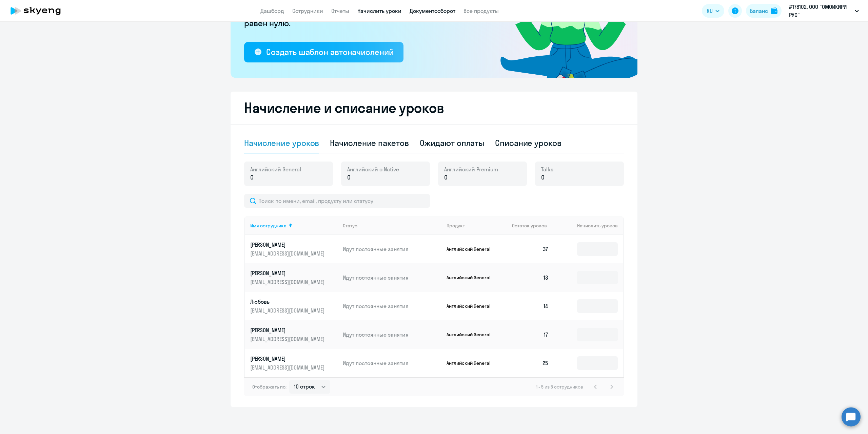 Image resolution: width=868 pixels, height=434 pixels. What do you see at coordinates (528, 143) in the screenshot?
I see `div: Списание уроков` at bounding box center [528, 143].